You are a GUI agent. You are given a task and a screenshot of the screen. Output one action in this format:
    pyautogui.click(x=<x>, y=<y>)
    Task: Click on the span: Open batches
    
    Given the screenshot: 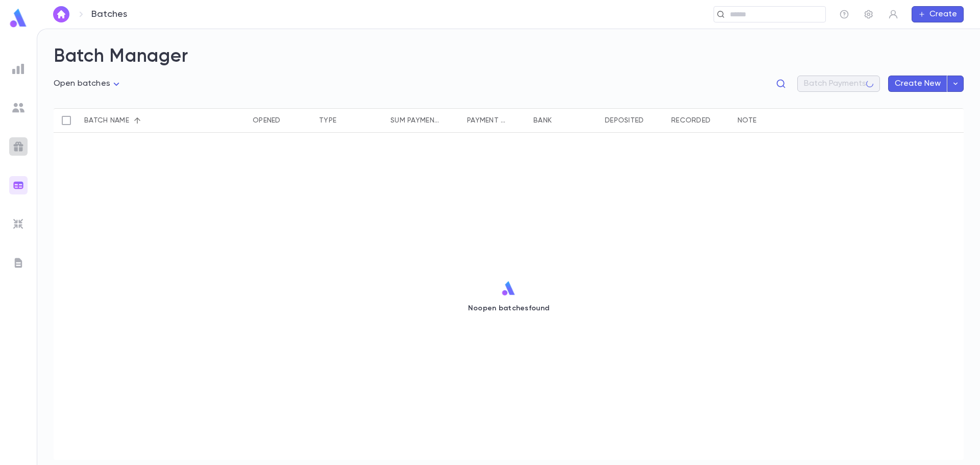 What is the action you would take?
    pyautogui.click(x=82, y=84)
    